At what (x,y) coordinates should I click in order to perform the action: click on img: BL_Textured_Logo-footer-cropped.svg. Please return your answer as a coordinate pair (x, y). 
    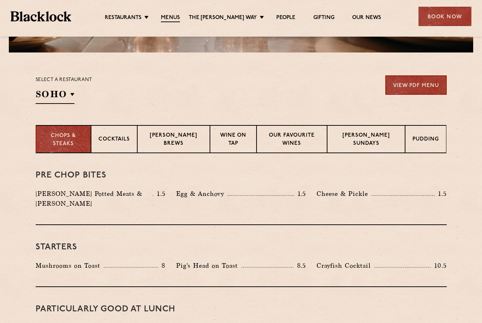
    Looking at the image, I should click on (41, 16).